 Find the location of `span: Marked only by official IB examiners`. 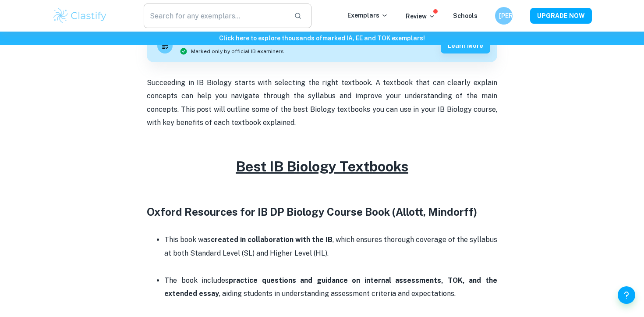

span: Marked only by official IB examiners is located at coordinates (238, 51).